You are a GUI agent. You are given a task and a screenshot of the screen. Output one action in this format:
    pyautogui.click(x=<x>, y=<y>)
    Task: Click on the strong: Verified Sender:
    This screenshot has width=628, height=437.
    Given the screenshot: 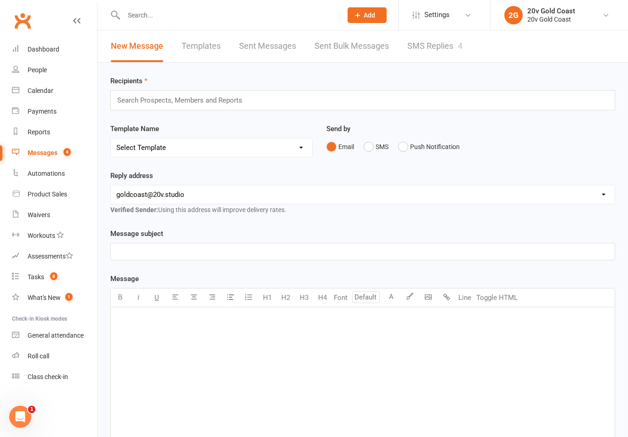 What is the action you would take?
    pyautogui.click(x=134, y=210)
    